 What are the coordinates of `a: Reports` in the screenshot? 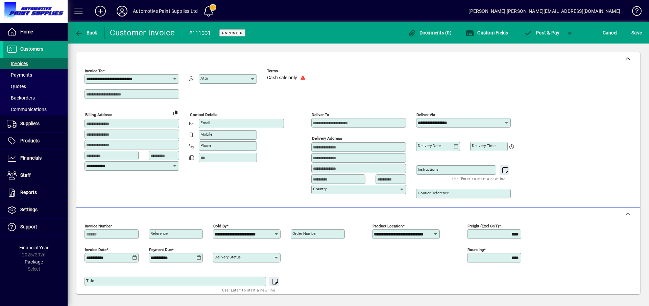 It's located at (35, 193).